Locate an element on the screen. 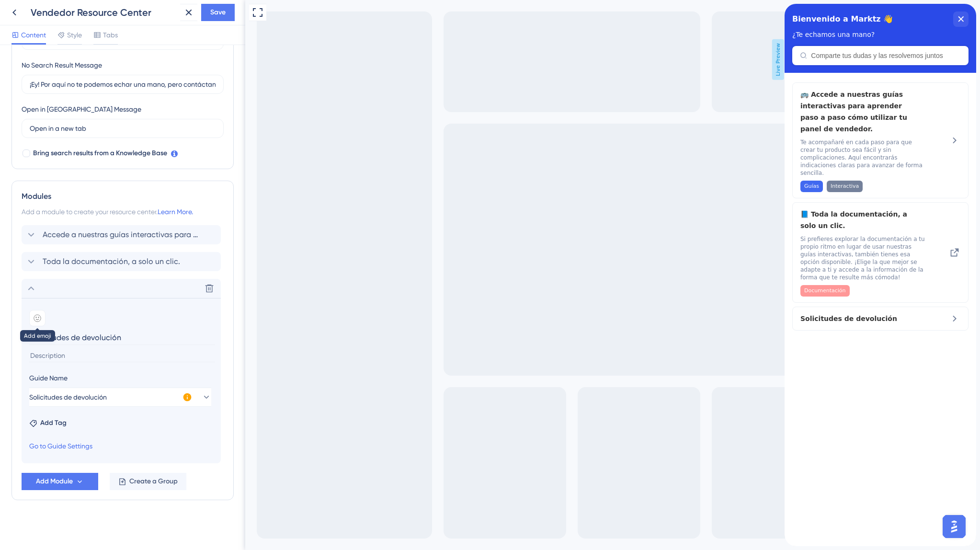 This screenshot has height=550, width=980. div: -Quiero saber dónde puedo obtener y cambiar la imagen que aparece en las guías? is located at coordinates (109, 95).